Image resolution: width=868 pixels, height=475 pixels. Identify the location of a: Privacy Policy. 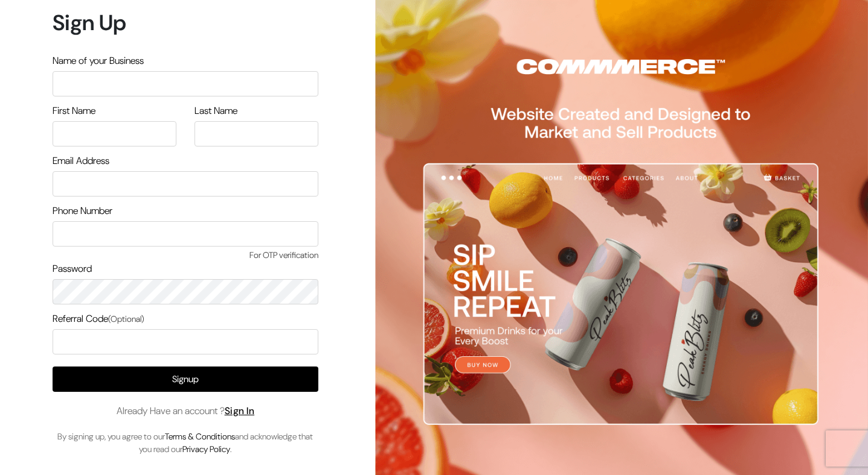
(206, 449).